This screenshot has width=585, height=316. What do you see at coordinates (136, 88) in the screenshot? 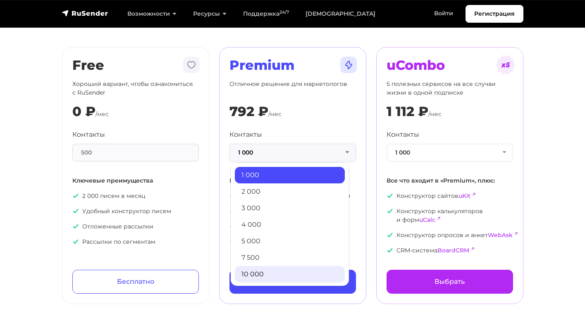
I see `p: Хороший вариант, чтобы ознакомиться с RuSender` at bounding box center [136, 88].